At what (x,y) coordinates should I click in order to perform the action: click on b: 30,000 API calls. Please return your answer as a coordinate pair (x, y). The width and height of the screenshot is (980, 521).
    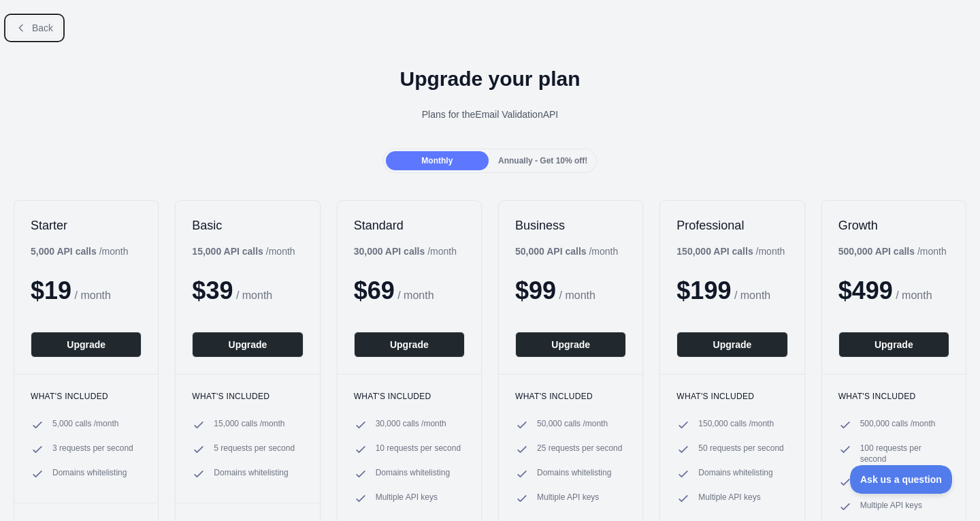
    Looking at the image, I should click on (389, 252).